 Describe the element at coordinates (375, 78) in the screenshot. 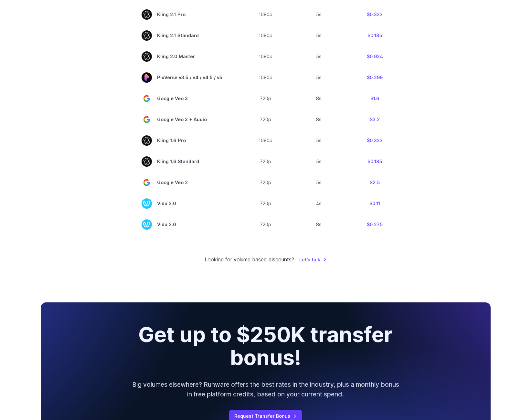

I see `td: $0.299` at that location.